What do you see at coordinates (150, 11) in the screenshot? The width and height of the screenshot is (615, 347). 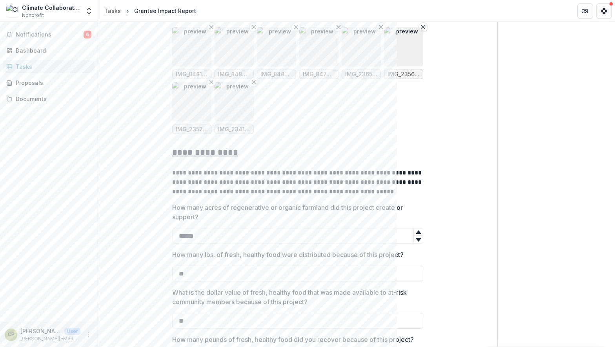 I see `nav: breadcrumb` at bounding box center [150, 11].